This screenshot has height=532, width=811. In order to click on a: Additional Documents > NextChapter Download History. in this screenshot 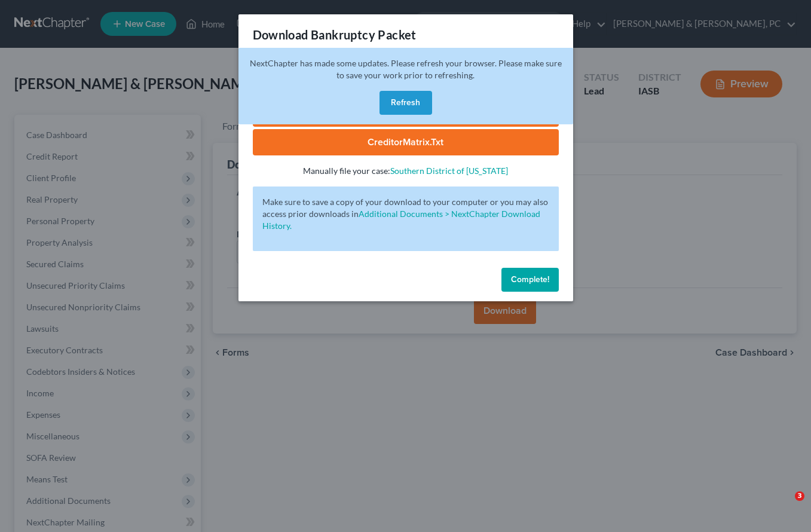, I will do `click(401, 219)`.